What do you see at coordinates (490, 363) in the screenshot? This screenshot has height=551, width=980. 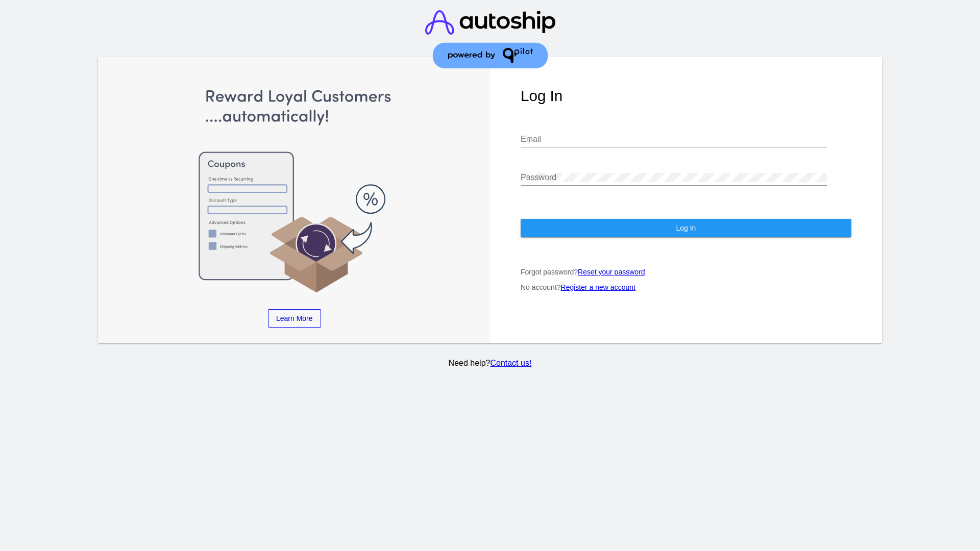 I see `p: Need help?` at bounding box center [490, 363].